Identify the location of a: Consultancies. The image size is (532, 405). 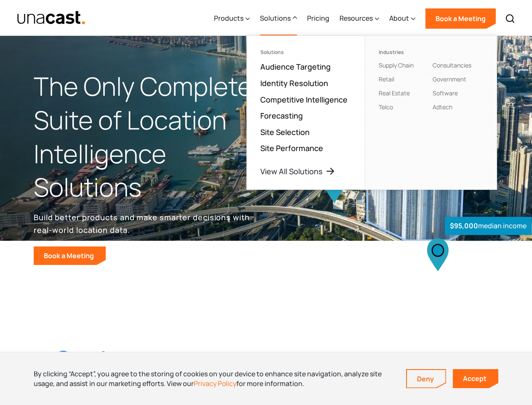
(452, 65).